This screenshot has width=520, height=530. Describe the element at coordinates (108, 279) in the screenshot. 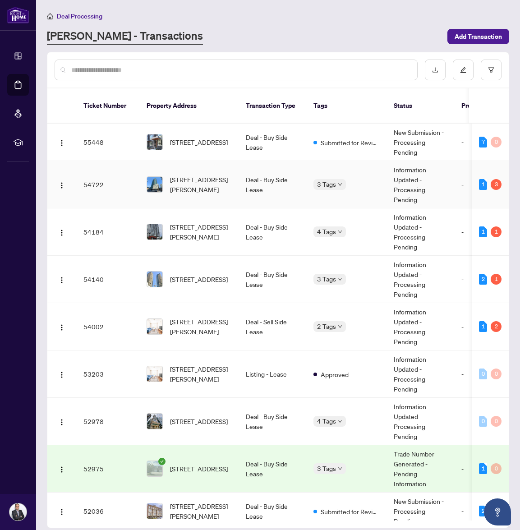

I see `td: 54140` at that location.